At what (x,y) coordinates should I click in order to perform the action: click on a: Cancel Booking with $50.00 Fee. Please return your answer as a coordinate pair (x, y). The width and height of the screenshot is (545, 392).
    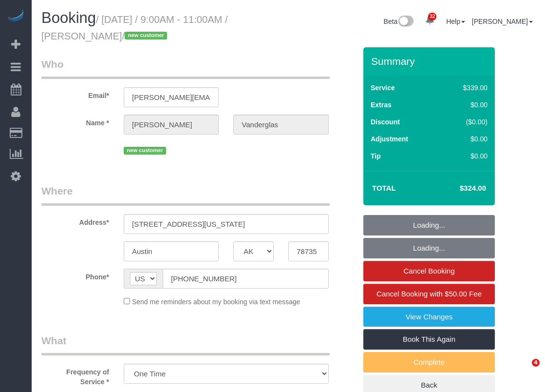
    Looking at the image, I should click on (429, 294).